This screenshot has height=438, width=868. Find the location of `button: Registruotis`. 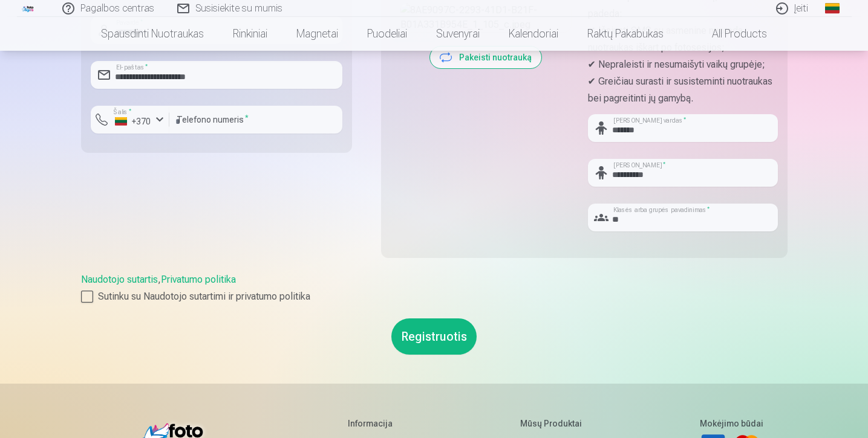

button: Registruotis is located at coordinates (434, 336).